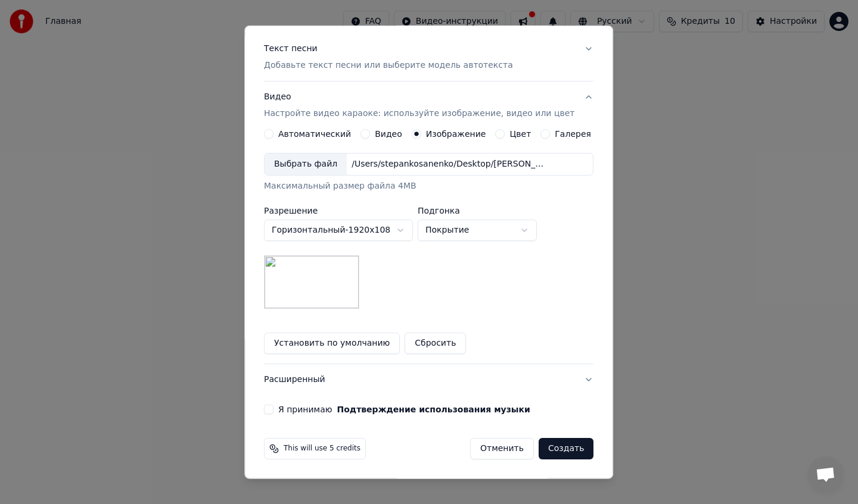  What do you see at coordinates (501, 449) in the screenshot?
I see `button: Отменить` at bounding box center [501, 449].